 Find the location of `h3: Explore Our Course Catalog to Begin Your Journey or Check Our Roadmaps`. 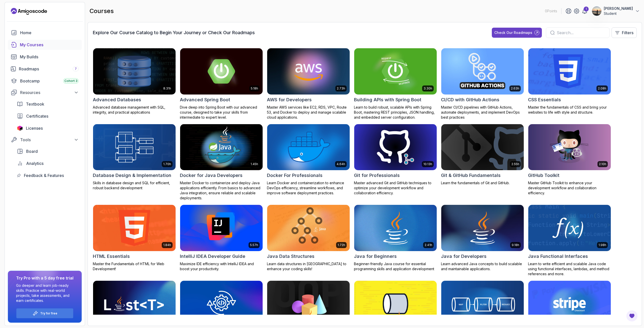

h3: Explore Our Course Catalog to Begin Your Journey or Check Our Roadmaps is located at coordinates (174, 33).